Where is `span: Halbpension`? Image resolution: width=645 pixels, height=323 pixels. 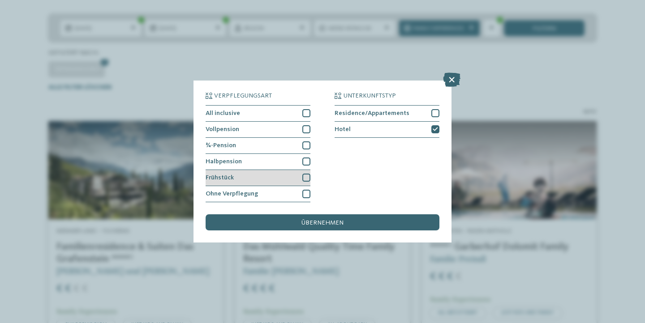
span: Halbpension is located at coordinates (223, 162).